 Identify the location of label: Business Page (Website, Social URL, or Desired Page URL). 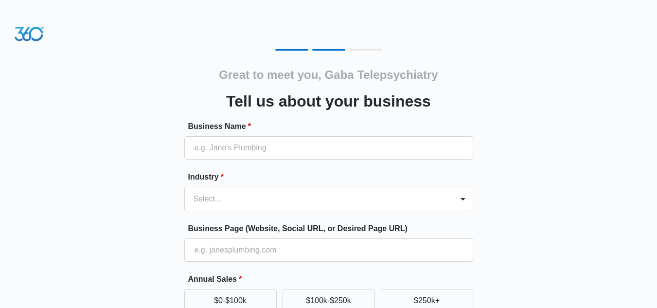
(332, 228).